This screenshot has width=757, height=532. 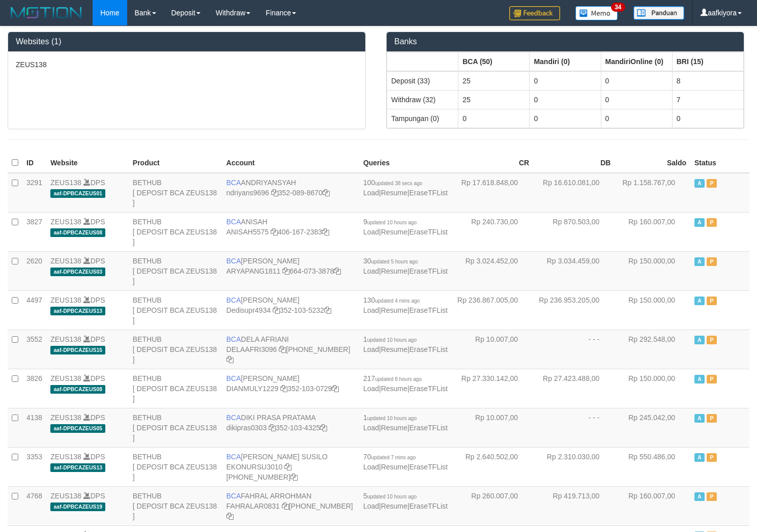 What do you see at coordinates (390, 261) in the screenshot?
I see `span: 30` at bounding box center [390, 261].